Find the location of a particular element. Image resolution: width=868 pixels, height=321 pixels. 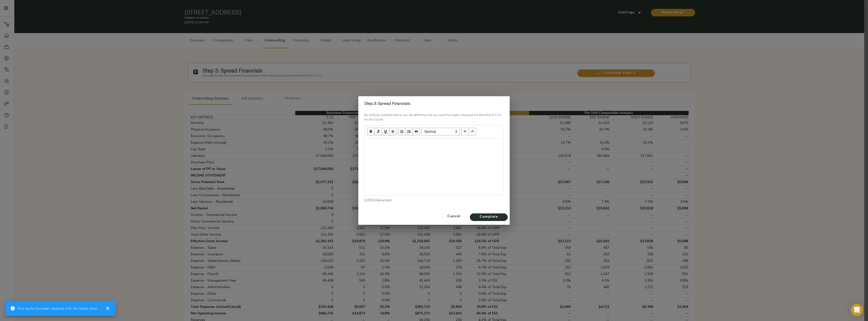

button: Redo is located at coordinates (472, 132).